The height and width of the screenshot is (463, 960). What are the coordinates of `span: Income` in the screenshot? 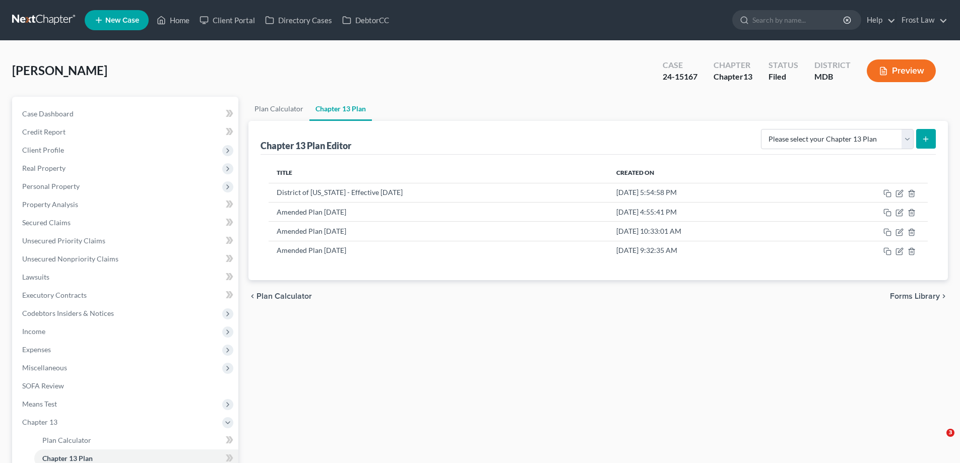 It's located at (34, 331).